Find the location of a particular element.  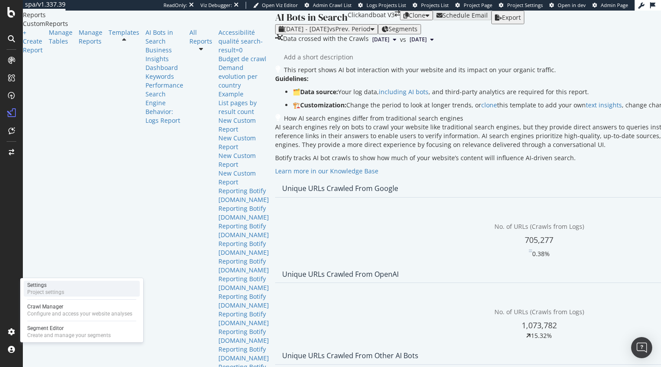

a: Search Engine Behavior: Logs Report is located at coordinates (164, 107).